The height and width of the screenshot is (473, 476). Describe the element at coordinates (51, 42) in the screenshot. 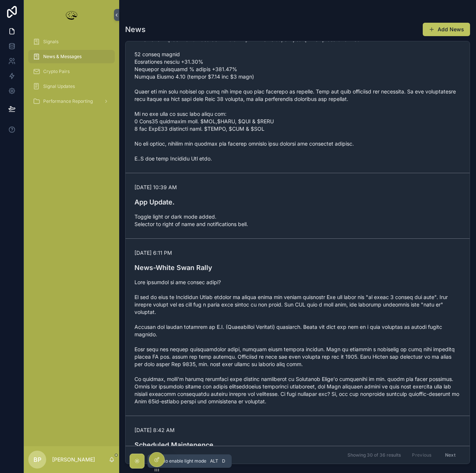

I see `span: Signals` at that location.